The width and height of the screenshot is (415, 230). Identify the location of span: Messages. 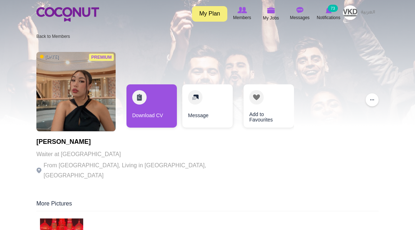
(300, 18).